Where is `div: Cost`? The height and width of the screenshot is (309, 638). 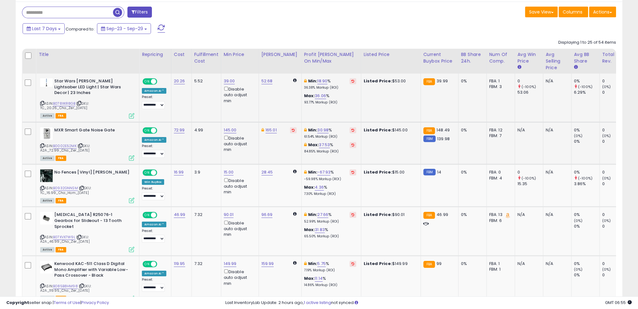
div: Cost is located at coordinates (181, 54).